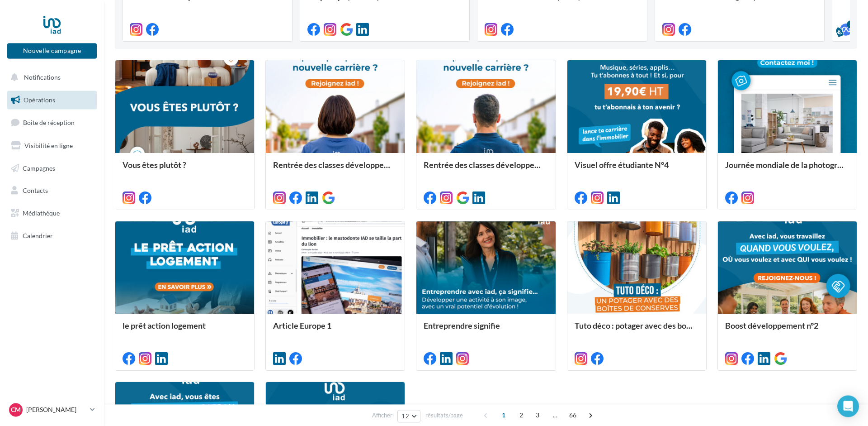 The image size is (868, 426). What do you see at coordinates (485, 330) in the screenshot?
I see `div: Entreprendre signifie` at bounding box center [485, 330].